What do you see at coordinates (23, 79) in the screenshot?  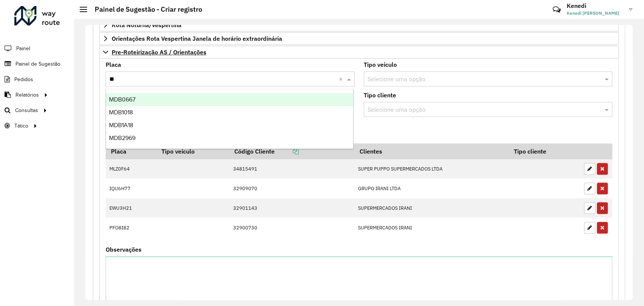 I see `span: Pedidos` at bounding box center [23, 79].